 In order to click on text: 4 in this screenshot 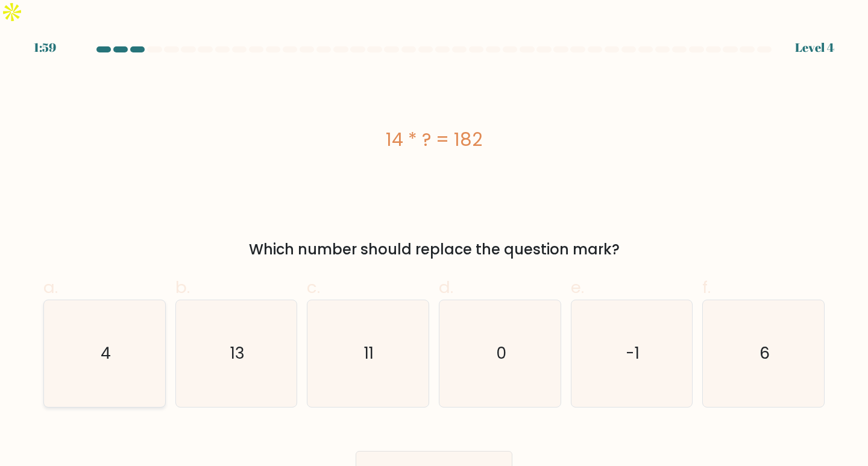, I will do `click(105, 353)`.